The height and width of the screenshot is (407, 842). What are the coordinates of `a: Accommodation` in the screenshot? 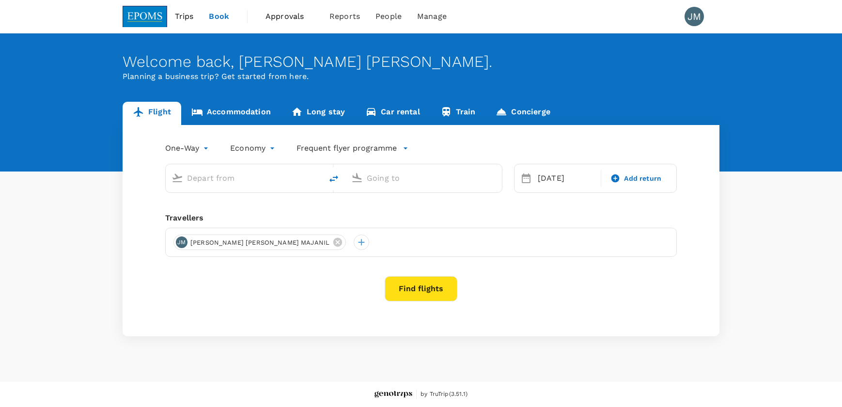 It's located at (231, 113).